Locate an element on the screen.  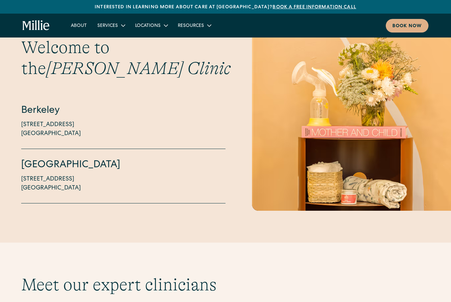
h3: Welcome to the is located at coordinates (123, 58).